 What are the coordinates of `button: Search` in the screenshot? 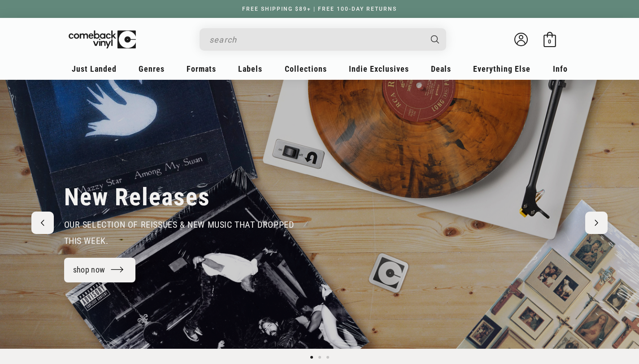 It's located at (435, 39).